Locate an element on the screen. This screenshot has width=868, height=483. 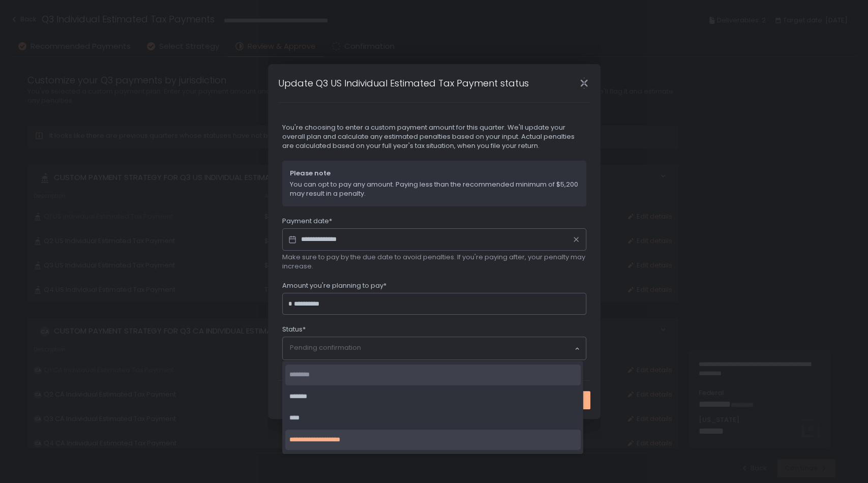
span: Please note is located at coordinates (434, 173).